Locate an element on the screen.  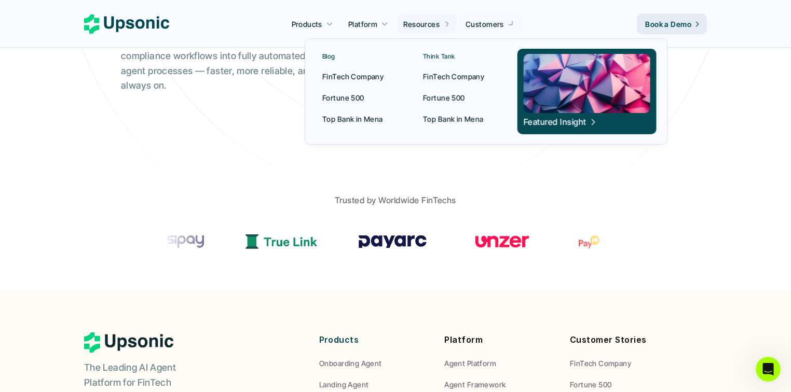
p: Featured Insight is located at coordinates (554, 122).